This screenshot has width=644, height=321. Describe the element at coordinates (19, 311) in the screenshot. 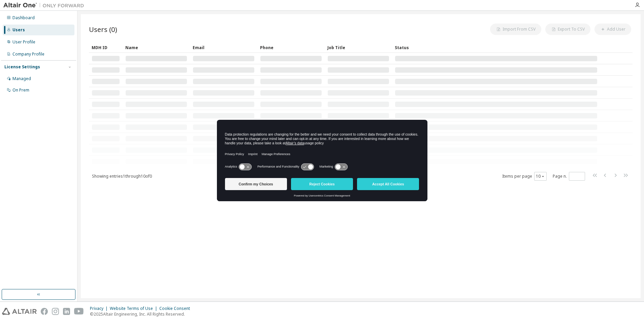

I see `img: altair_logo.svg` at that location.